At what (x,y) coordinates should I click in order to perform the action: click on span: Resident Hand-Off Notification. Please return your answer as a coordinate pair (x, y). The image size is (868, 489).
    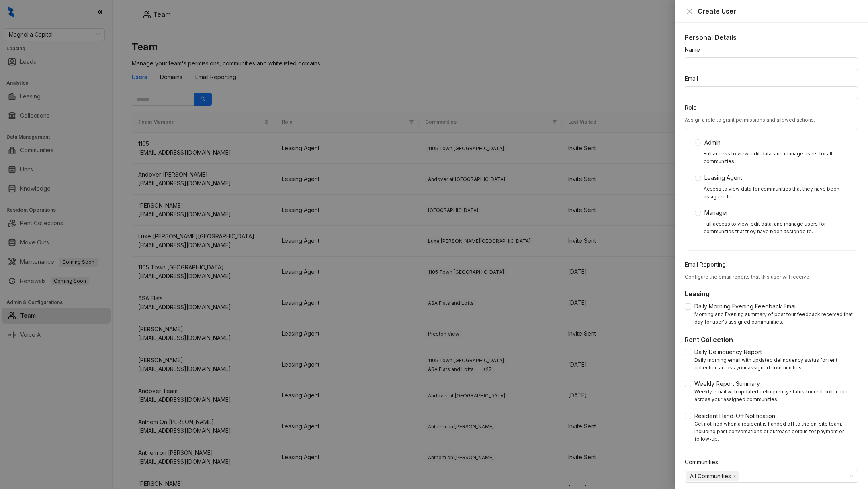
    Looking at the image, I should click on (735, 416).